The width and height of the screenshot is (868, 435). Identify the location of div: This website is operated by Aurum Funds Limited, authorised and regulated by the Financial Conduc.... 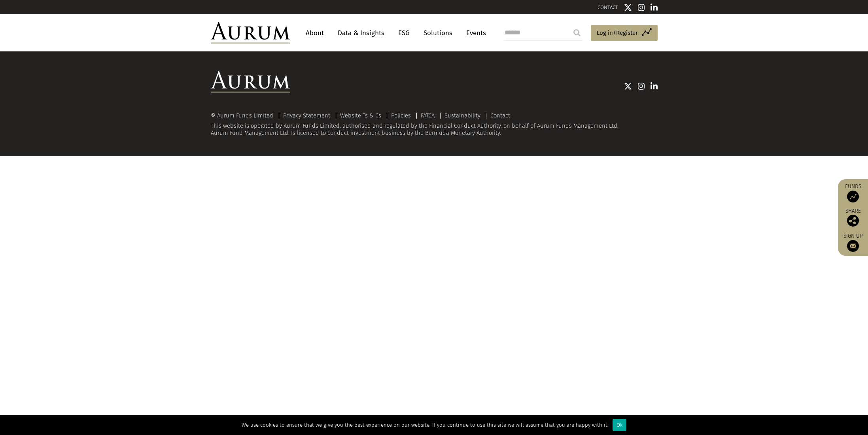
(434, 124).